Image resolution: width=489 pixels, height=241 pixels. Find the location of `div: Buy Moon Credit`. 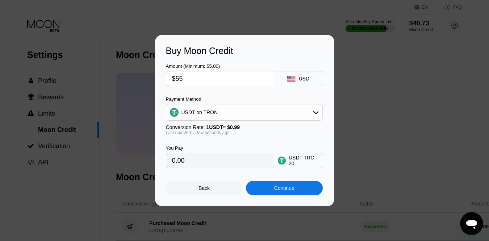

div: Buy Moon Credit is located at coordinates (244, 51).